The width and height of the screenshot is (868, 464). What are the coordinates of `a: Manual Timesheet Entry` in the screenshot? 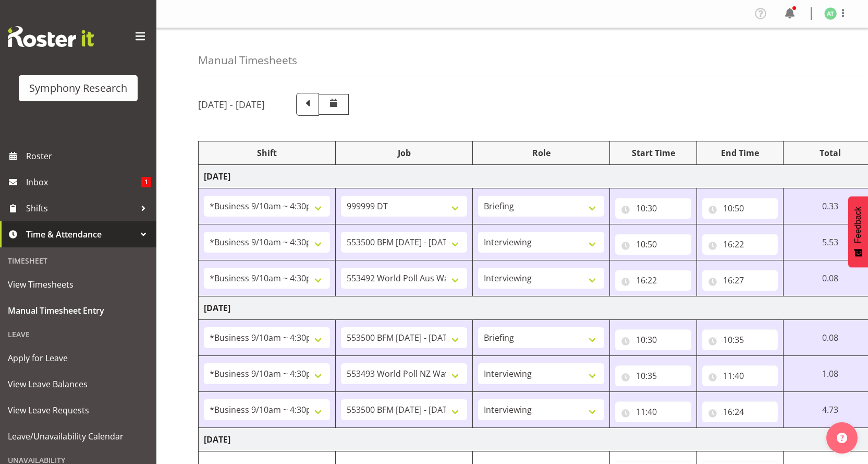 It's located at (78, 311).